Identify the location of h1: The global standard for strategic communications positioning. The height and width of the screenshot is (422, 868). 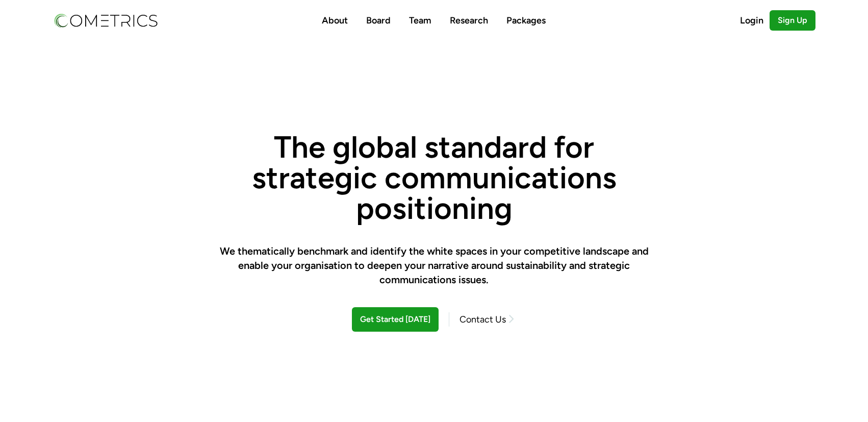
(434, 178).